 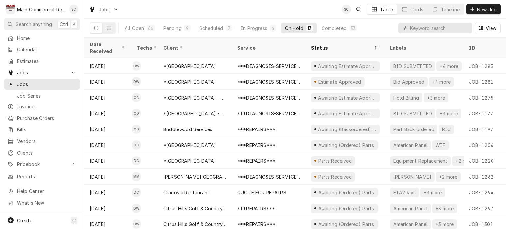 I want to click on div: Caleb Gorton's Avatar, so click(x=136, y=98).